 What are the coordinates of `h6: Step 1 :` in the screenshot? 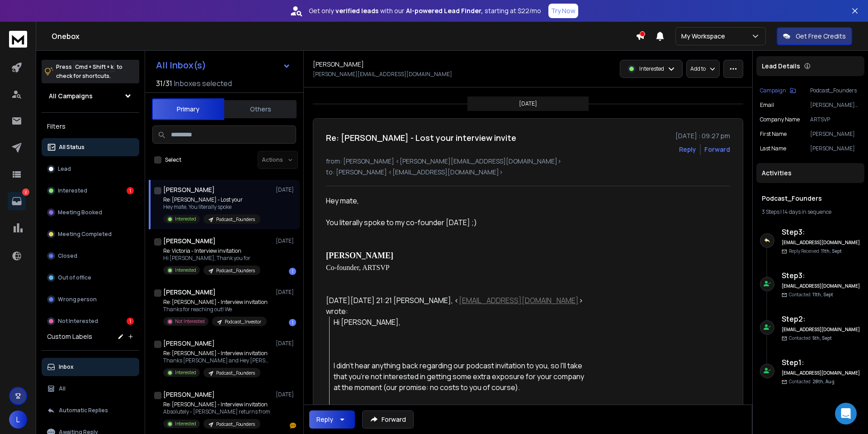 It's located at (821, 363).